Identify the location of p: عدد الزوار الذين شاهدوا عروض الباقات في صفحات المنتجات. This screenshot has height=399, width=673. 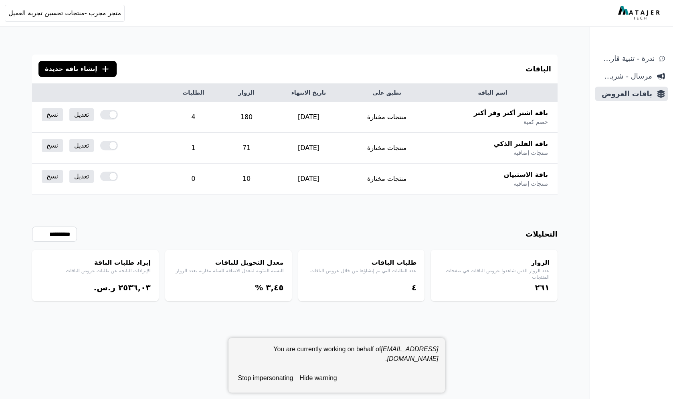
(494, 274).